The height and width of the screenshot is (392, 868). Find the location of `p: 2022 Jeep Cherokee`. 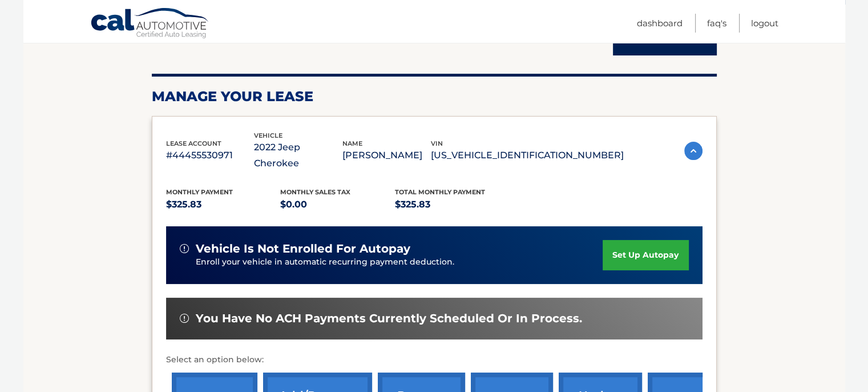

p: 2022 Jeep Cherokee is located at coordinates (298, 156).